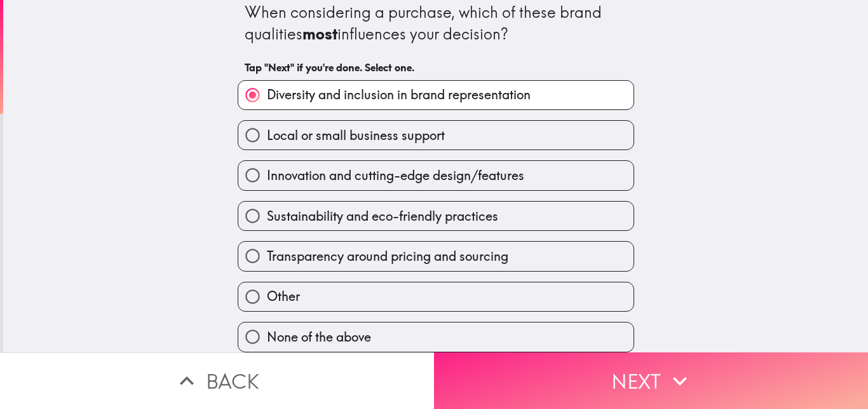 Image resolution: width=868 pixels, height=409 pixels. What do you see at coordinates (436, 67) in the screenshot?
I see `h6: Tap "Next" if you're done. Select one.` at bounding box center [436, 67].